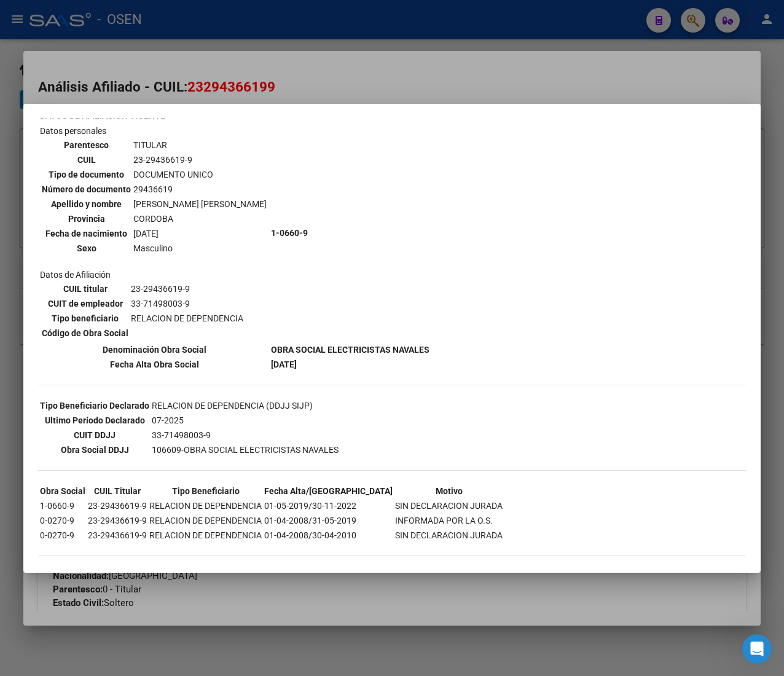 Image resolution: width=784 pixels, height=676 pixels. What do you see at coordinates (86, 233) in the screenshot?
I see `th: Fecha de nacimiento` at bounding box center [86, 233].